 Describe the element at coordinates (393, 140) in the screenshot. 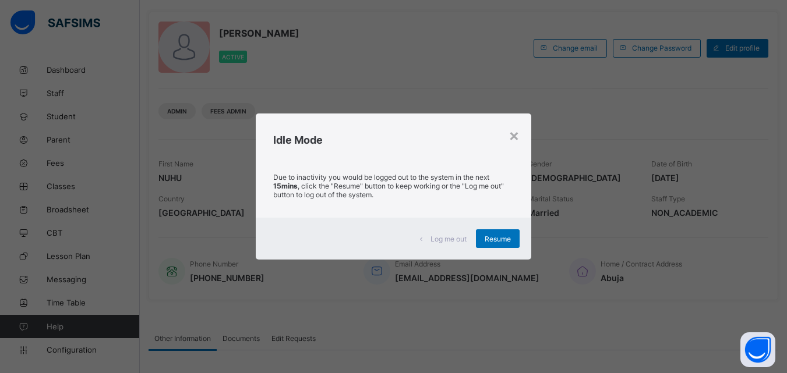

I see `h2: Idle Mode` at that location.